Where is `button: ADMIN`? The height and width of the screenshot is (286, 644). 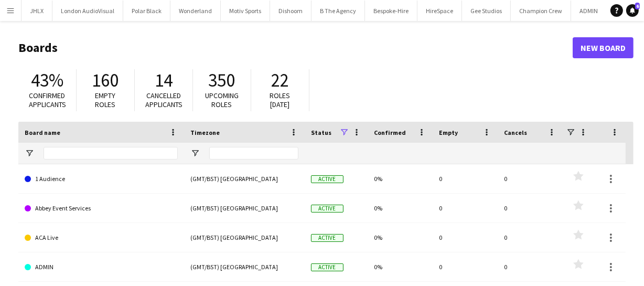 button: ADMIN is located at coordinates (589, 10).